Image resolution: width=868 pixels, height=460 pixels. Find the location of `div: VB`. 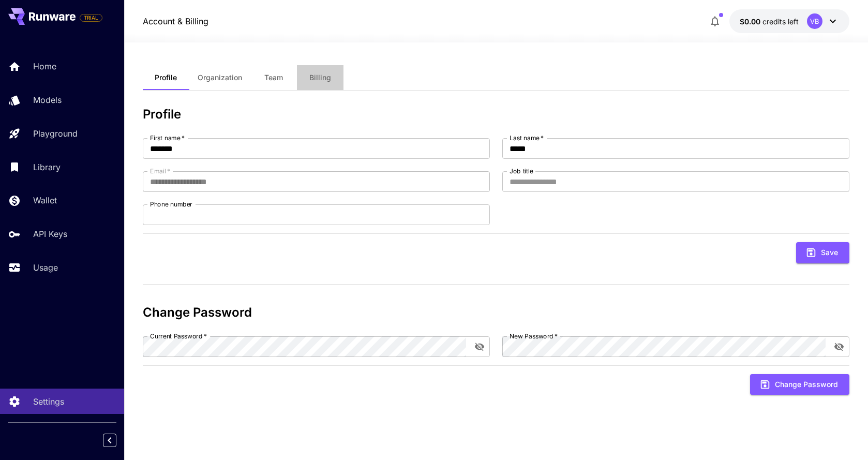

div: VB is located at coordinates (815, 21).